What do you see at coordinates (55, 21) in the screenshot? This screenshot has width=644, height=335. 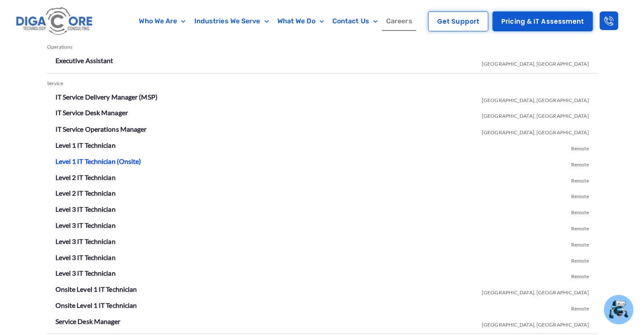 I see `img: Digacore logo 1` at bounding box center [55, 21].